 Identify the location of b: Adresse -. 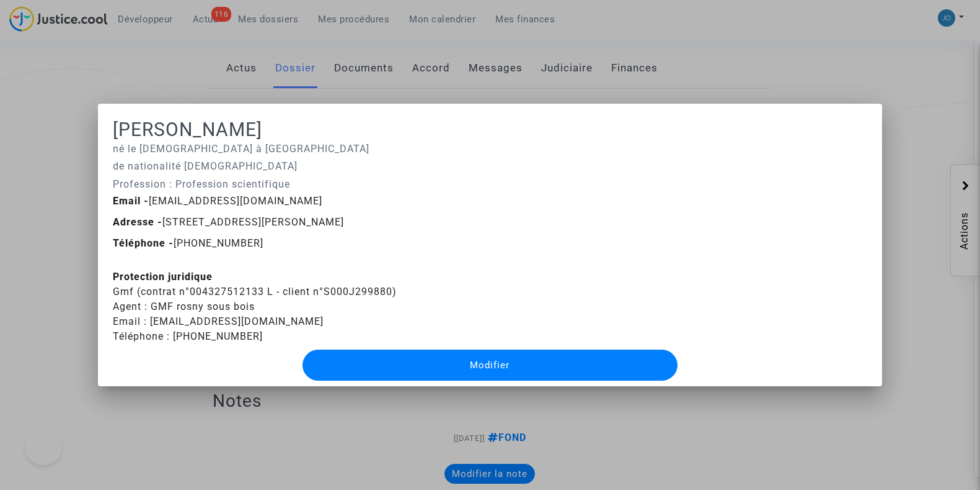
(137, 221).